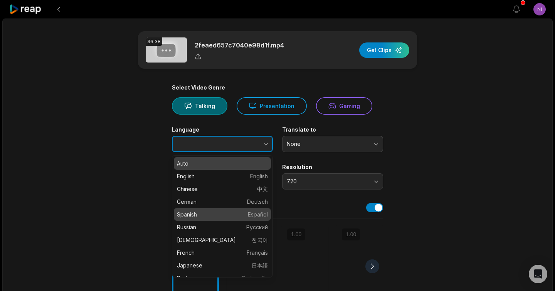 Image resolution: width=555 pixels, height=291 pixels. I want to click on span: 720, so click(327, 181).